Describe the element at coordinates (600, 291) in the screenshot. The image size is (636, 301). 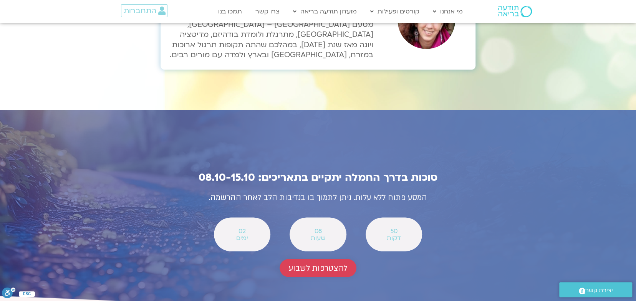
I see `span: יצירת קשר` at that location.